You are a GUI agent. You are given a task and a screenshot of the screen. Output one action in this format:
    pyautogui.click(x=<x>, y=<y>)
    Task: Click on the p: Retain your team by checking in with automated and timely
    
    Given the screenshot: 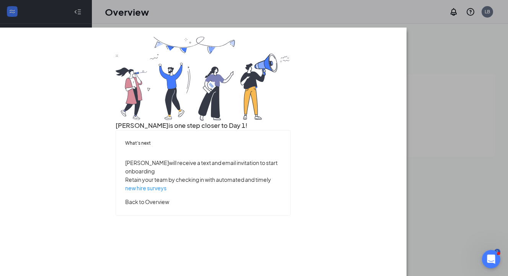 What is the action you would take?
    pyautogui.click(x=203, y=184)
    